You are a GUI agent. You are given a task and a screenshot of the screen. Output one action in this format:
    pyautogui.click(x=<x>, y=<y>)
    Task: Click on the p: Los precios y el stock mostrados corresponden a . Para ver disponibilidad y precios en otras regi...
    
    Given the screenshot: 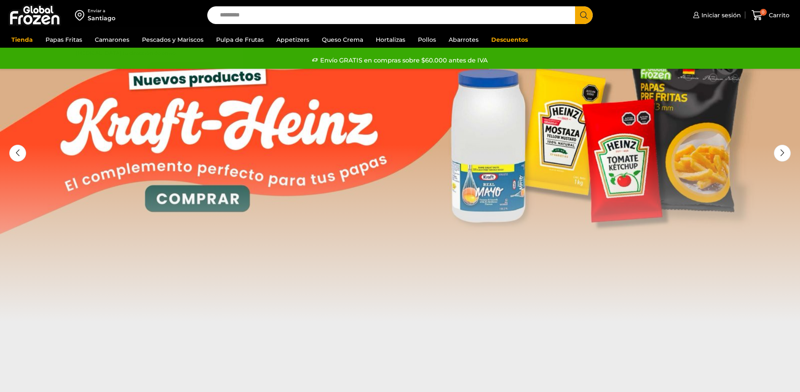 What is the action you would take?
    pyautogui.click(x=156, y=45)
    